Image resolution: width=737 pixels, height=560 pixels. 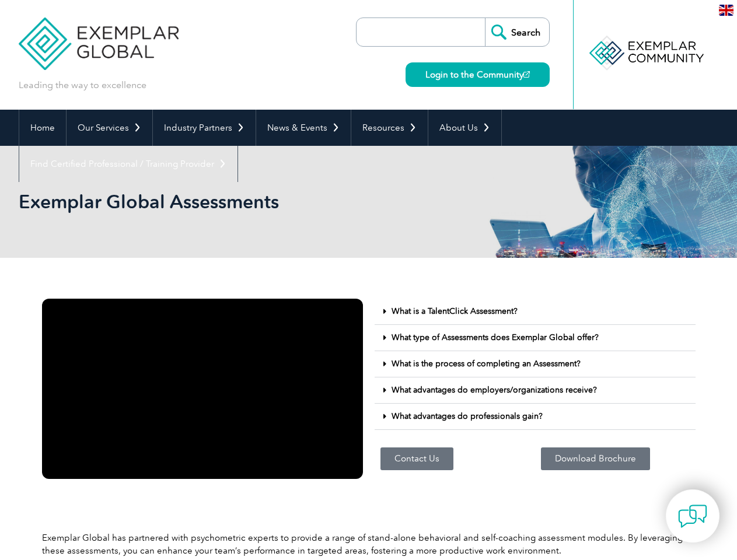 I want to click on div: What is the process of completing an Assessment?, so click(x=535, y=364).